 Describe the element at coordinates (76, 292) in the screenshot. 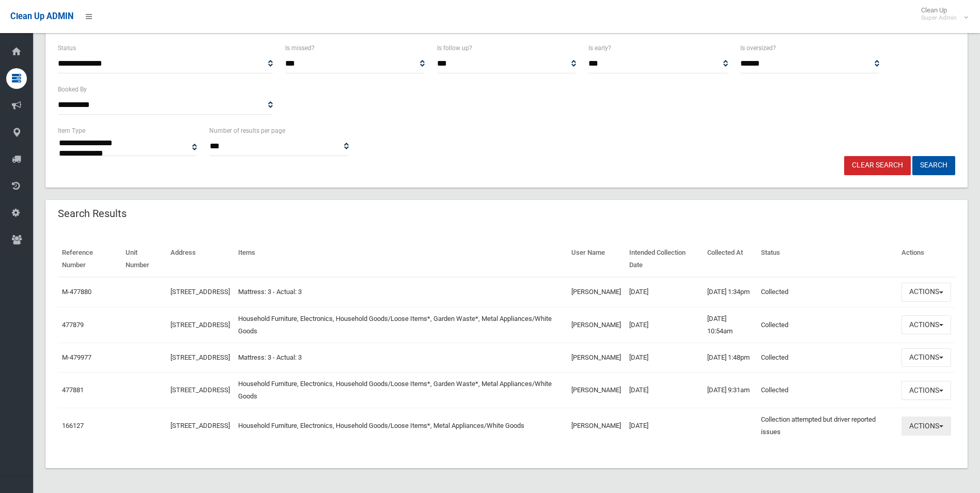

I see `a: M-477880` at that location.